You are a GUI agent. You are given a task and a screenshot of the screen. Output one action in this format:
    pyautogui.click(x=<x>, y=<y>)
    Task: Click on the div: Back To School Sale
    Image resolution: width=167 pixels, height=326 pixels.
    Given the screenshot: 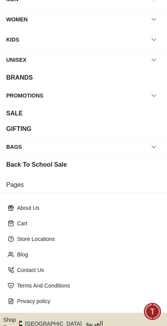 What is the action you would take?
    pyautogui.click(x=36, y=165)
    